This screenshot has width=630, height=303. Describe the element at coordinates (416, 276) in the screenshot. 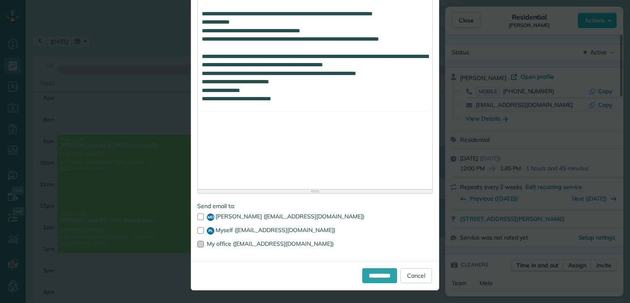

I see `a: Cancel` at that location.